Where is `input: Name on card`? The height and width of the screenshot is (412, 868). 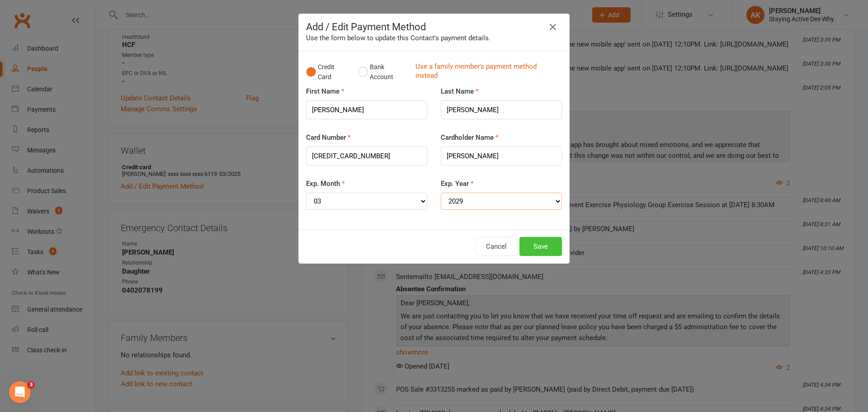 input: Name on card is located at coordinates (502, 156).